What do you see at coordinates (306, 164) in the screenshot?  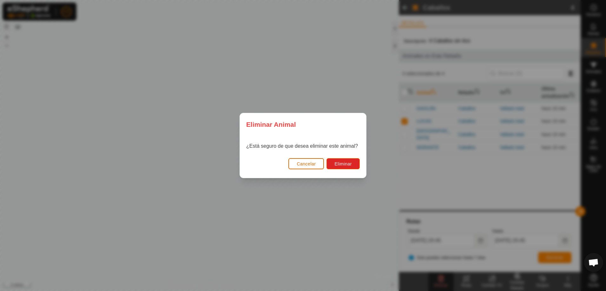 I see `button: Cancelar` at bounding box center [306, 164].